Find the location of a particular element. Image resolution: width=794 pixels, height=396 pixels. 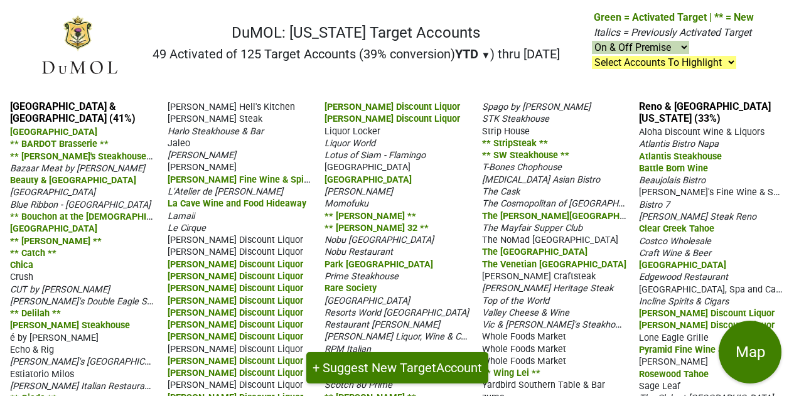

span: Nobu Restaurant is located at coordinates (358, 252).